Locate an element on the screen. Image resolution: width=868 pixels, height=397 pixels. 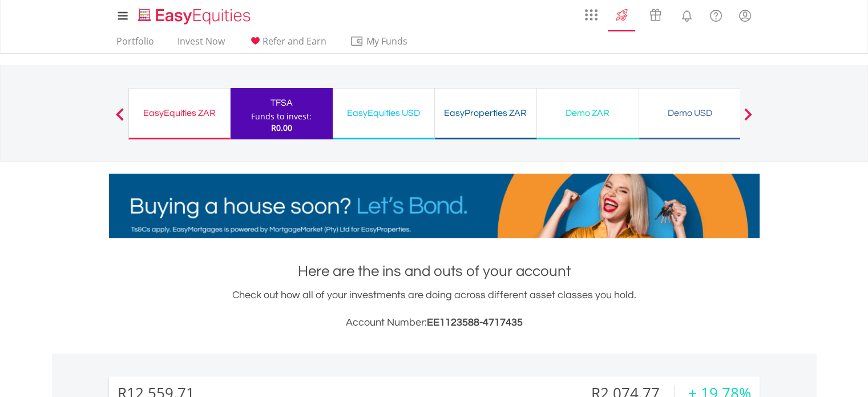
a: Invest Now is located at coordinates (201, 44).